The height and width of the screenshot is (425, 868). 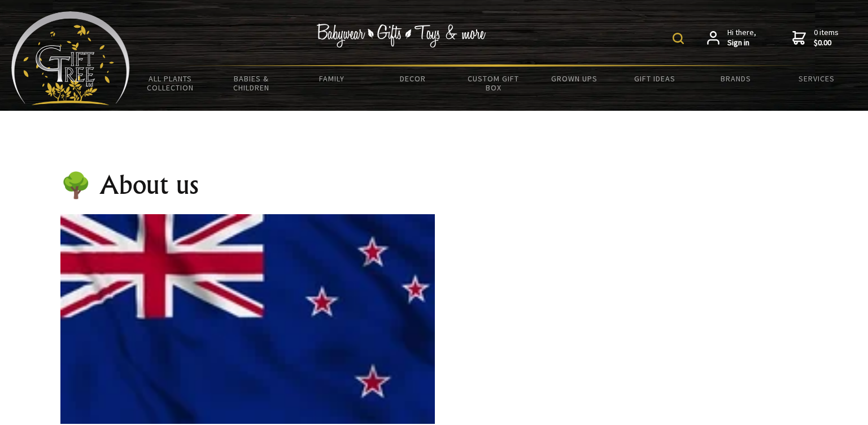 What do you see at coordinates (247, 185) in the screenshot?
I see `h1: 🌳 About us` at bounding box center [247, 185].